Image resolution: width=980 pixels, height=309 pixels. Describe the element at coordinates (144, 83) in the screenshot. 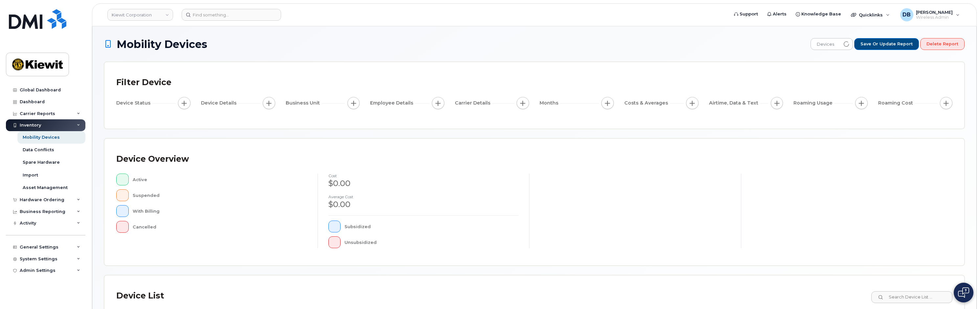

I see `div: Filter Device` at that location.